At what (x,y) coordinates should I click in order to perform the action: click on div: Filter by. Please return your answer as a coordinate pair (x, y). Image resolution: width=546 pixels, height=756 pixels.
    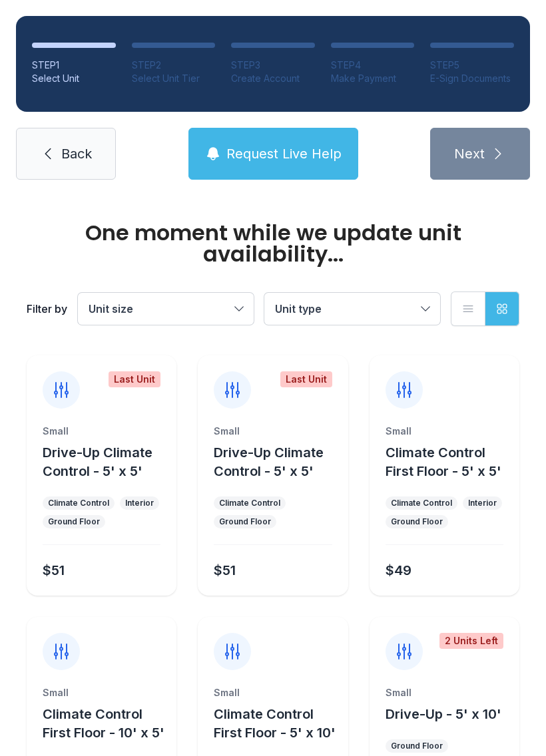
    Looking at the image, I should click on (47, 309).